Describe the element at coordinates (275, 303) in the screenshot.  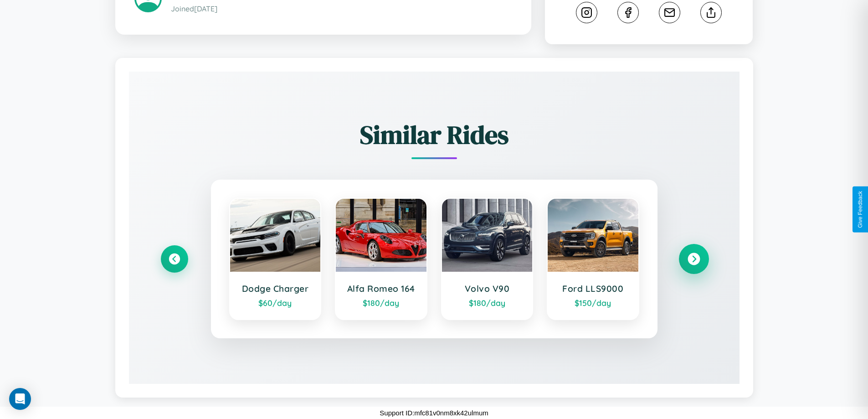
I see `div: $ 60 /day` at that location.